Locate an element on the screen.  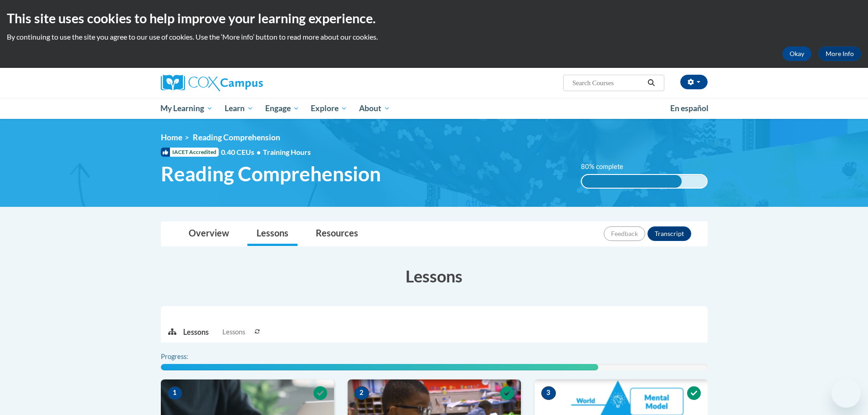
span: Engage is located at coordinates (282, 108).